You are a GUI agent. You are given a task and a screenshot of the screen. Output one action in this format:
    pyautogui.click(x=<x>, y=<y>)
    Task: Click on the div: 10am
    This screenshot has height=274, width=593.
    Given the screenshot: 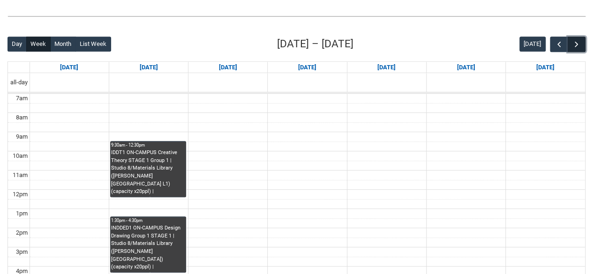 What is the action you would take?
    pyautogui.click(x=20, y=156)
    